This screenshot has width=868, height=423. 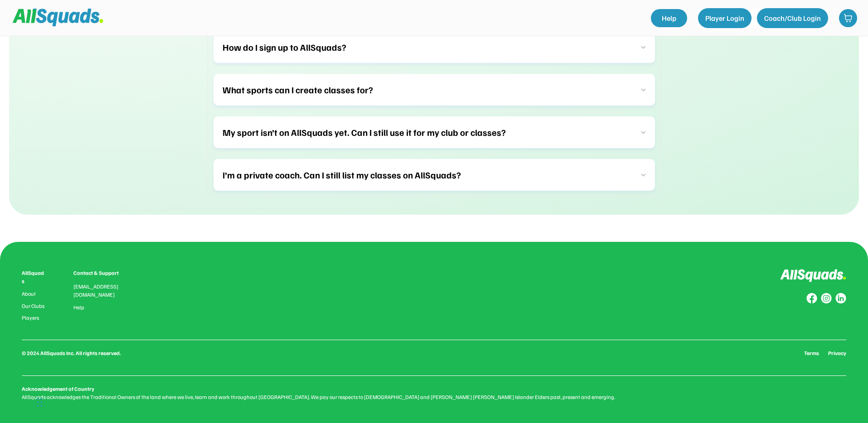 I want to click on img: shopping-cart-01%20%281%29.svg, so click(x=848, y=18).